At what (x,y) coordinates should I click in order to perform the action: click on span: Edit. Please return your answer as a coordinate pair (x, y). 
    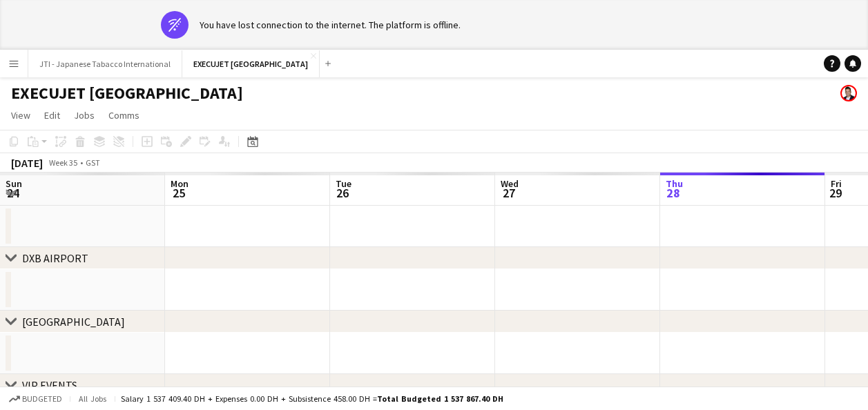
    Looking at the image, I should click on (51, 115).